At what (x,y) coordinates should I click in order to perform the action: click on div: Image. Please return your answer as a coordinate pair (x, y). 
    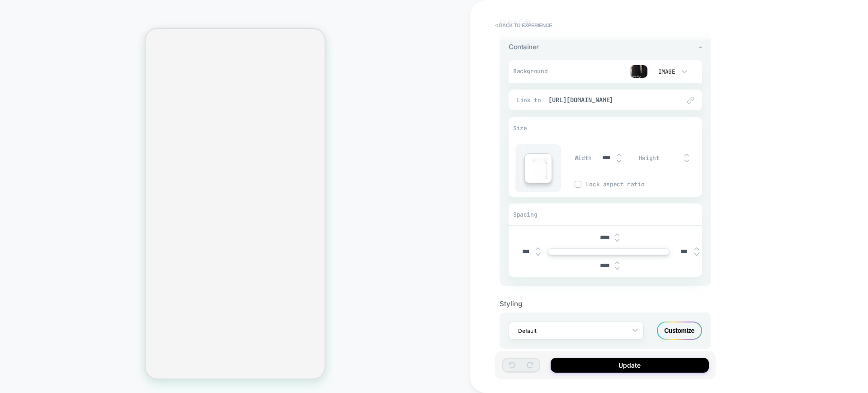
    Looking at the image, I should click on (666, 71).